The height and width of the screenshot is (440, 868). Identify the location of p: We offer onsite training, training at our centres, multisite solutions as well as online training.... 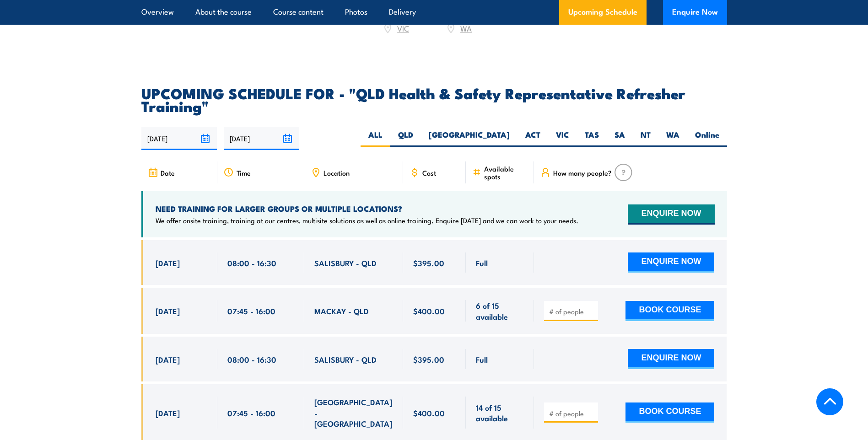
(367, 220).